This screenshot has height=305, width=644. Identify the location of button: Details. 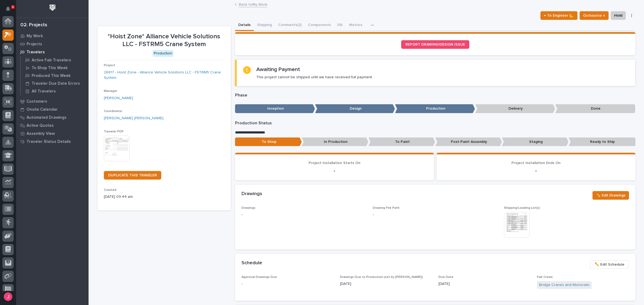
(244, 25).